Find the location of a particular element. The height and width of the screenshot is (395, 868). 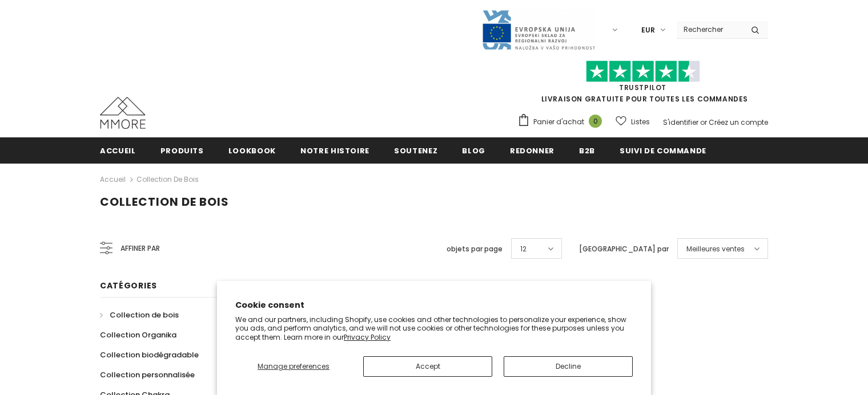

span: LIVRAISON GRATUITE POUR TOUTES LES COMMANDES is located at coordinates (642, 84).